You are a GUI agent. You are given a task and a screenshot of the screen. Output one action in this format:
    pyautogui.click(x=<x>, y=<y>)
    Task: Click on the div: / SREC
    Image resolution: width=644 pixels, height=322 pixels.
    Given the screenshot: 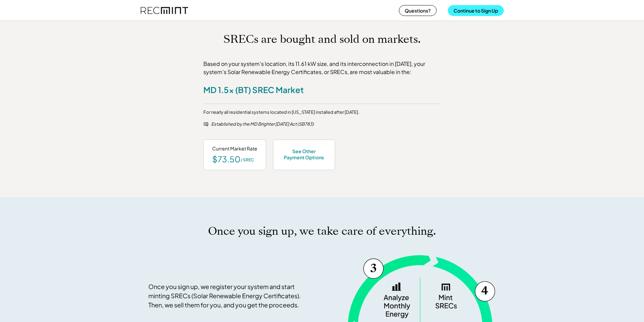 What is the action you would take?
    pyautogui.click(x=247, y=160)
    